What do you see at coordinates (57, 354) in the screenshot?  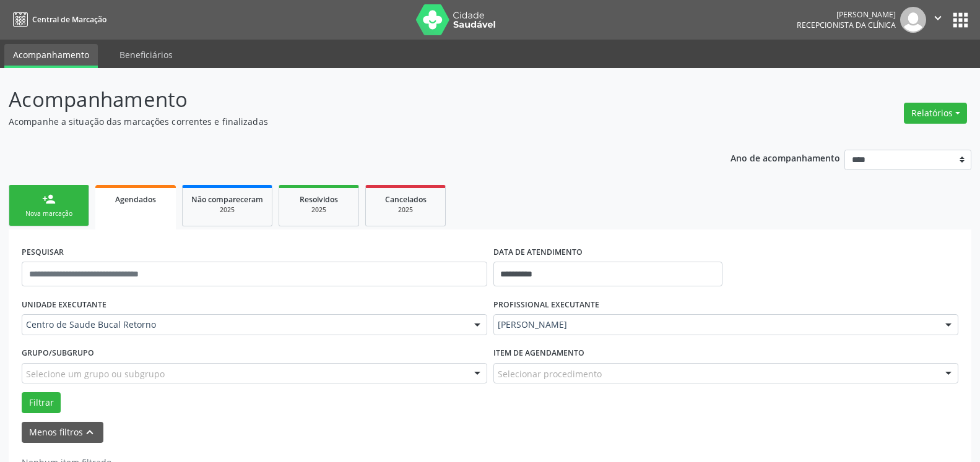 I see `label: Grupo/Subgrupo` at bounding box center [57, 354].